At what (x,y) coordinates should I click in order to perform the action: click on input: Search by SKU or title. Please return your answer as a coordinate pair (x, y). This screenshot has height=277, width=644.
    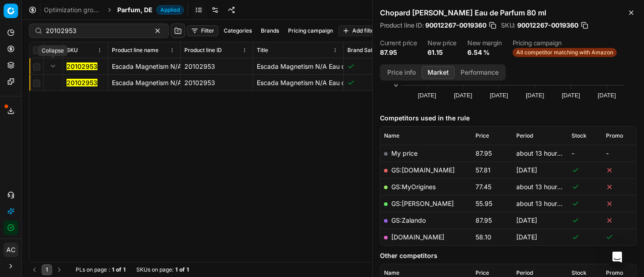
    Looking at the image, I should click on (96, 31).